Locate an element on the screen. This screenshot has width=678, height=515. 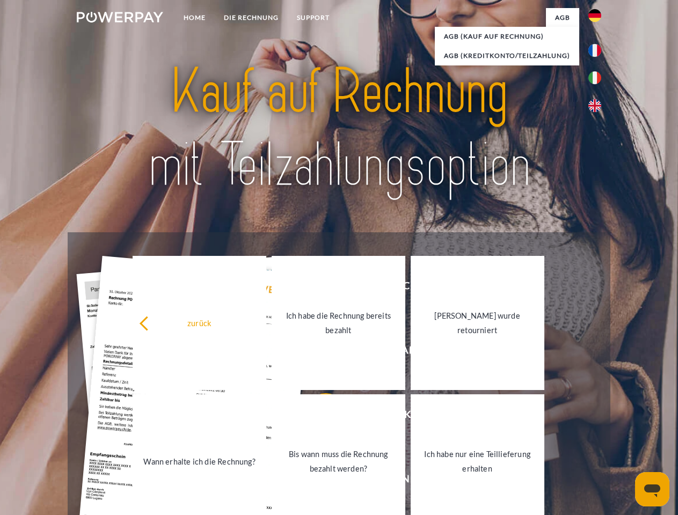
div: Wann erhalte ich die Rechnung? is located at coordinates (199, 461).